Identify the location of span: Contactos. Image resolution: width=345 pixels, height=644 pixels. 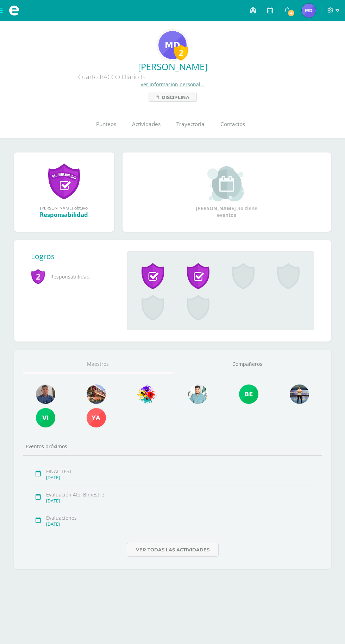
(233, 124).